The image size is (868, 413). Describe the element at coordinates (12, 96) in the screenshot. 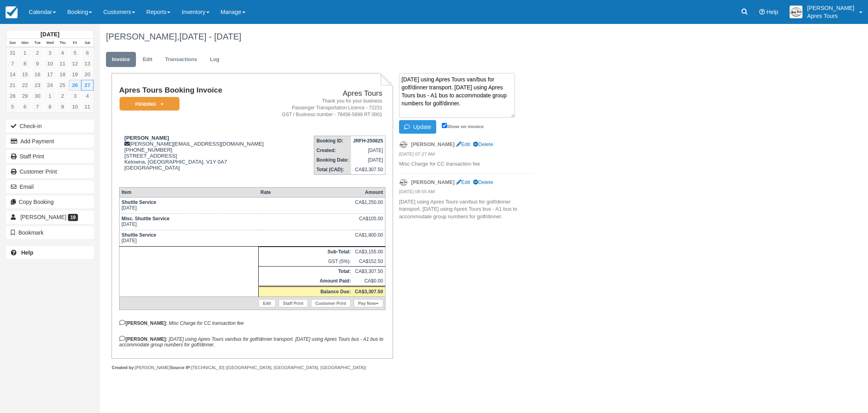

I see `a: 28` at that location.